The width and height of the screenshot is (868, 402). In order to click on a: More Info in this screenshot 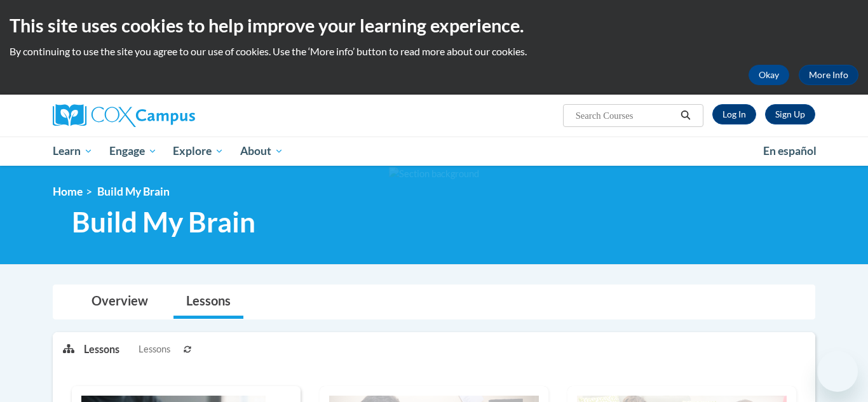, I will do `click(829, 75)`.